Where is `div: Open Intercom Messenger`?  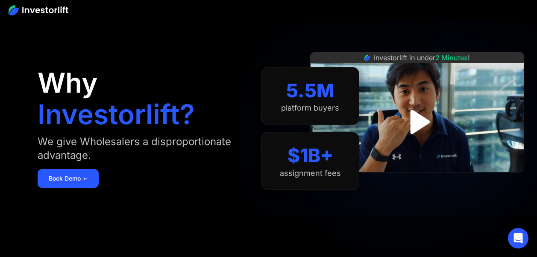 div: Open Intercom Messenger is located at coordinates (518, 238).